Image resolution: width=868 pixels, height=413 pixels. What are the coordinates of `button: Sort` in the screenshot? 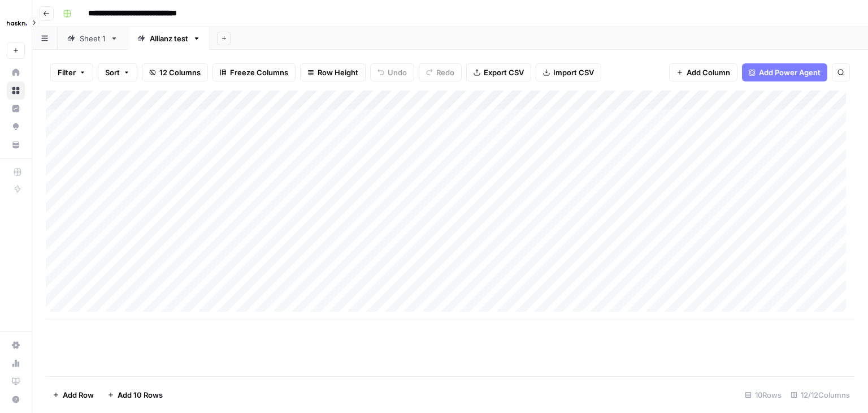 It's located at (117, 73).